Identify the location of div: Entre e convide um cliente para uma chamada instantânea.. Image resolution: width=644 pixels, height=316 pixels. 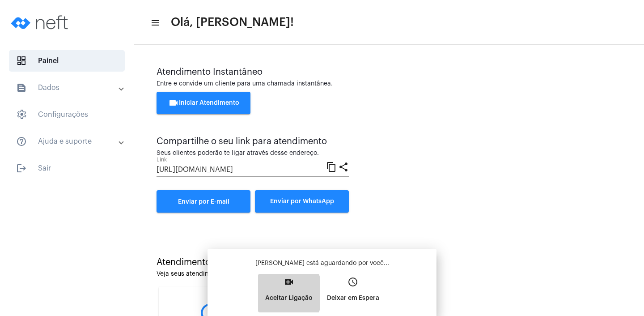
(389, 84).